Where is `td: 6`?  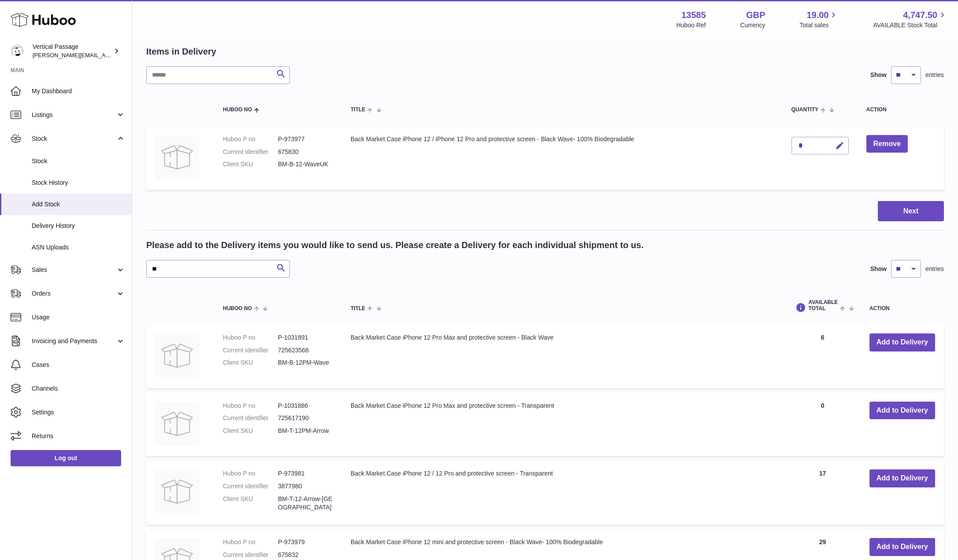
td: 6 is located at coordinates (823, 357).